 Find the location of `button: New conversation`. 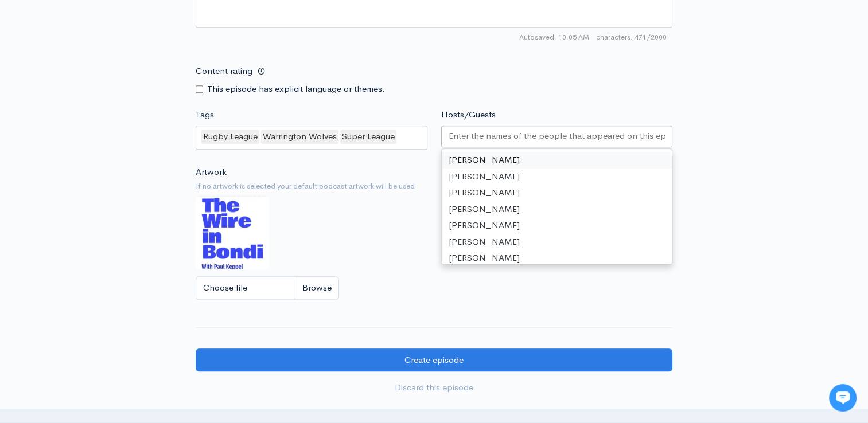

button: New conversation is located at coordinates (114, 163).